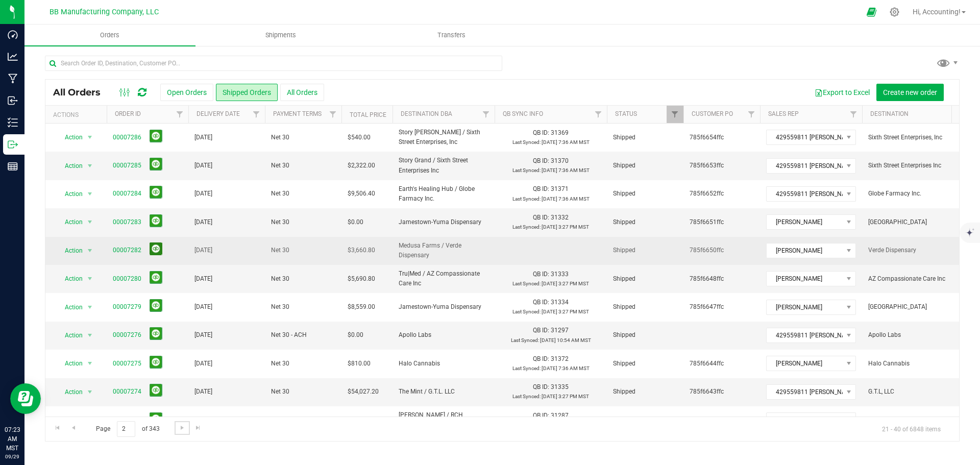  What do you see at coordinates (13, 145) in the screenshot?
I see `inline-svg: Outbound` at bounding box center [13, 145].